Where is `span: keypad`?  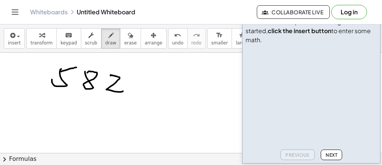 span: keypad is located at coordinates (69, 43).